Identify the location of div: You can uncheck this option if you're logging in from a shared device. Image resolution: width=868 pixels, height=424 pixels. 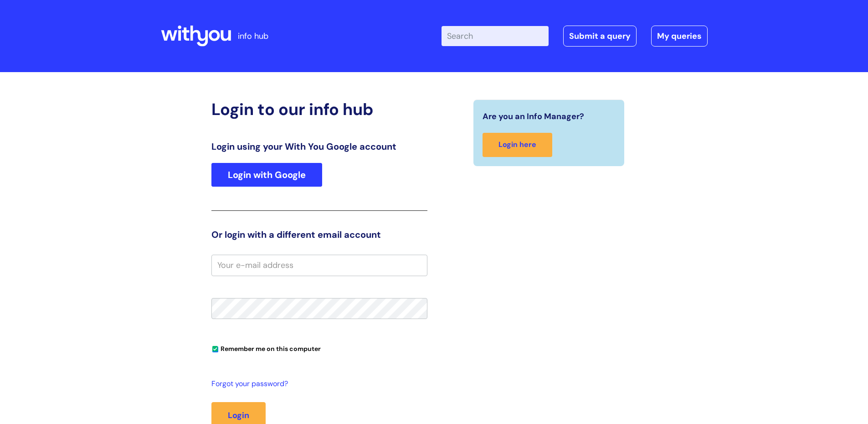
(319, 348).